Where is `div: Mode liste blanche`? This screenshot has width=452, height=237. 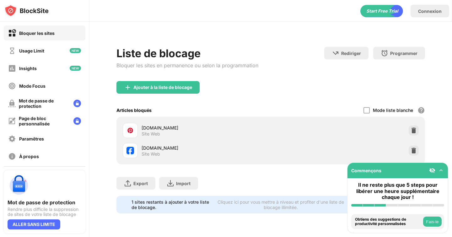
div: Mode liste blanche is located at coordinates (393, 110).